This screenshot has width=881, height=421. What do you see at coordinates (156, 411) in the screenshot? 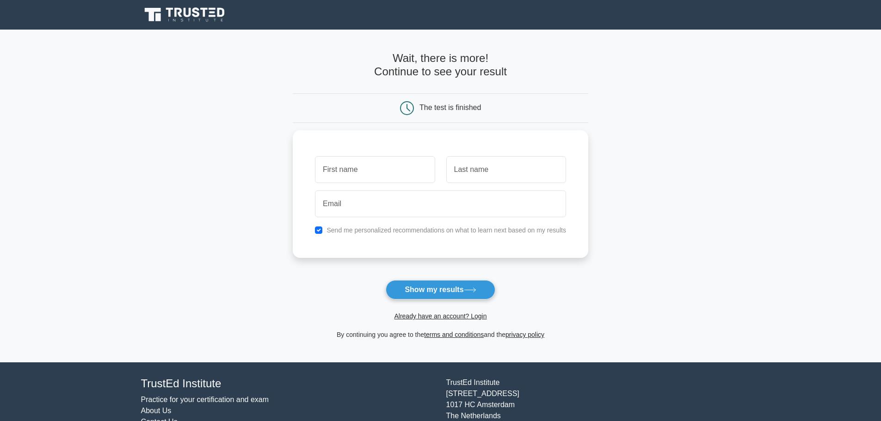
I see `a: About Us` at bounding box center [156, 411].